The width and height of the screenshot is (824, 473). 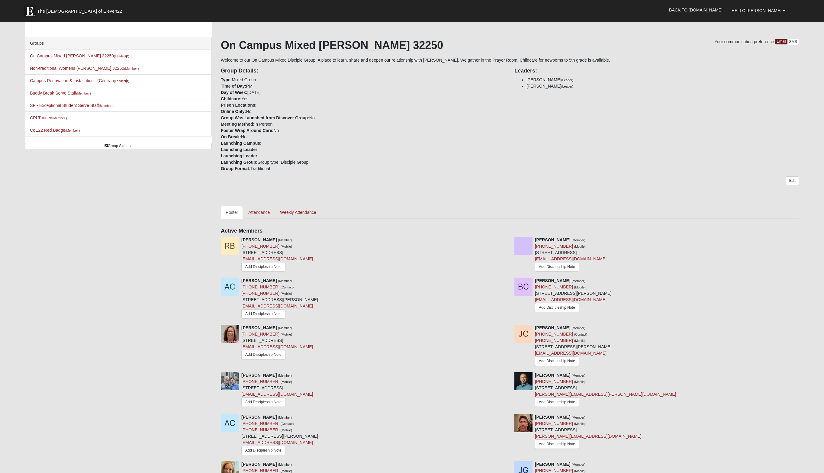 What do you see at coordinates (48, 118) in the screenshot?
I see `a: CPI Trained(Member )` at bounding box center [48, 118].